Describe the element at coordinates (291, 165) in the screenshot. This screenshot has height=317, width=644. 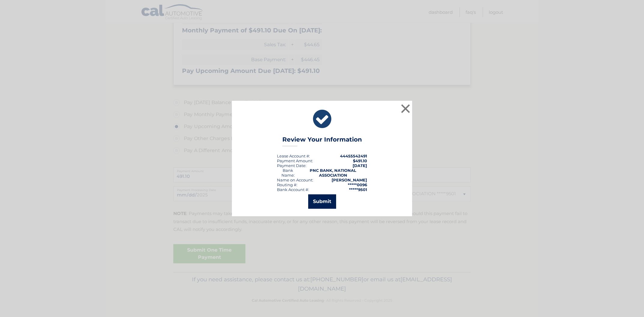
I see `span: Payment Date` at that location.